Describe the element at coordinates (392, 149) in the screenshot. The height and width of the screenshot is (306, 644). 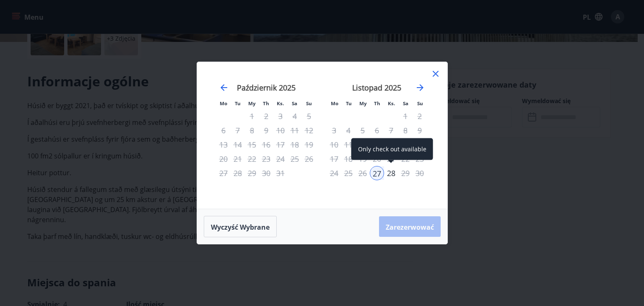
I see `div: Only check out available` at that location.